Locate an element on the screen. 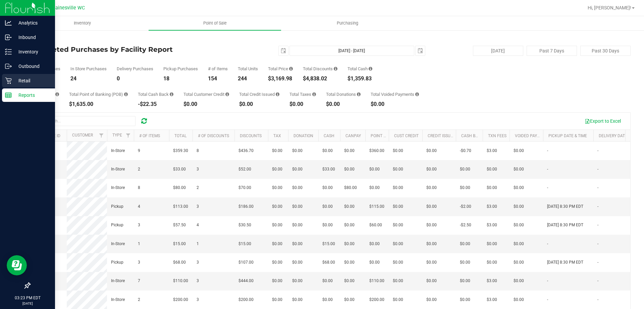 This screenshot has height=309, width=644. span: $107.00 is located at coordinates (246, 262).